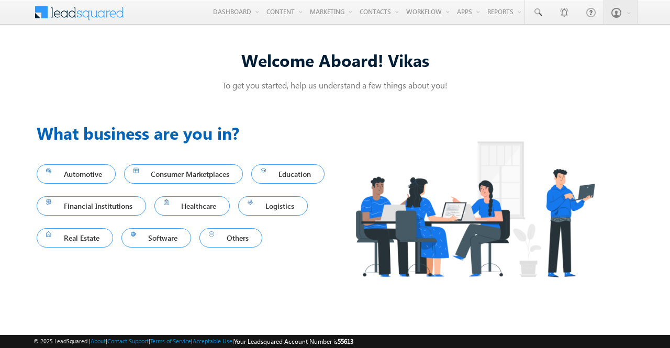  What do you see at coordinates (273, 206) in the screenshot?
I see `span: Logistics` at bounding box center [273, 206].